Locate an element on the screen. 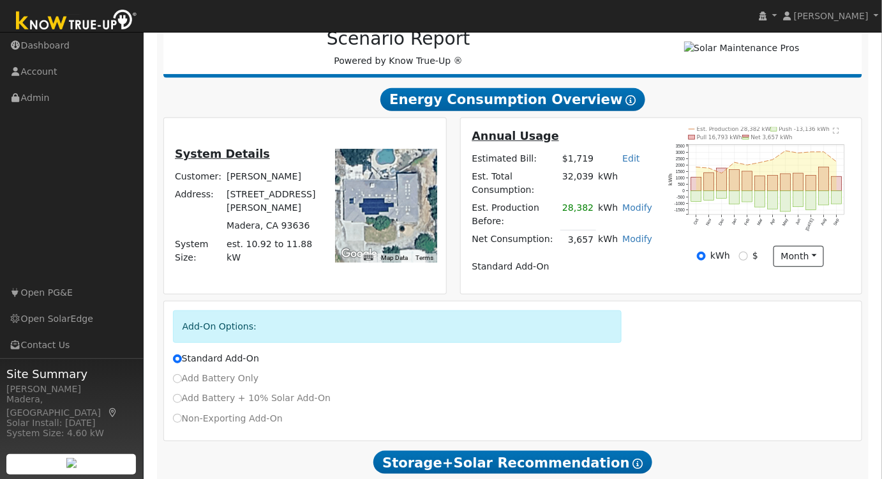 This screenshot has height=479, width=882. label: Standard Add-On is located at coordinates (216, 358).